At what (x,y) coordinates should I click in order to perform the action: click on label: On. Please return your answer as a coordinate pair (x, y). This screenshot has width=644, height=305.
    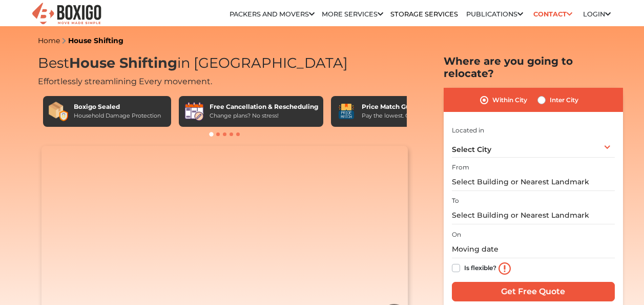
    Looking at the image, I should click on (456, 235).